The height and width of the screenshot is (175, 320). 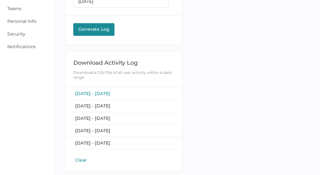 I want to click on a: Notifications, so click(x=22, y=47).